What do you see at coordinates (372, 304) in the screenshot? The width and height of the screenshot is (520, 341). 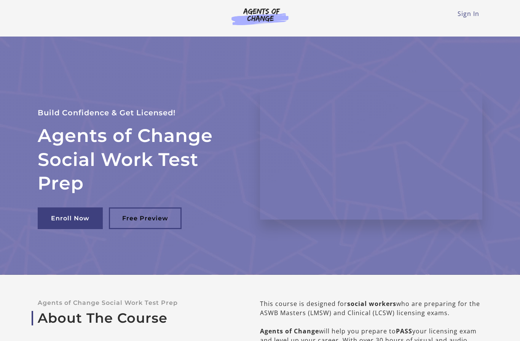 I see `b: social workers` at bounding box center [372, 304].